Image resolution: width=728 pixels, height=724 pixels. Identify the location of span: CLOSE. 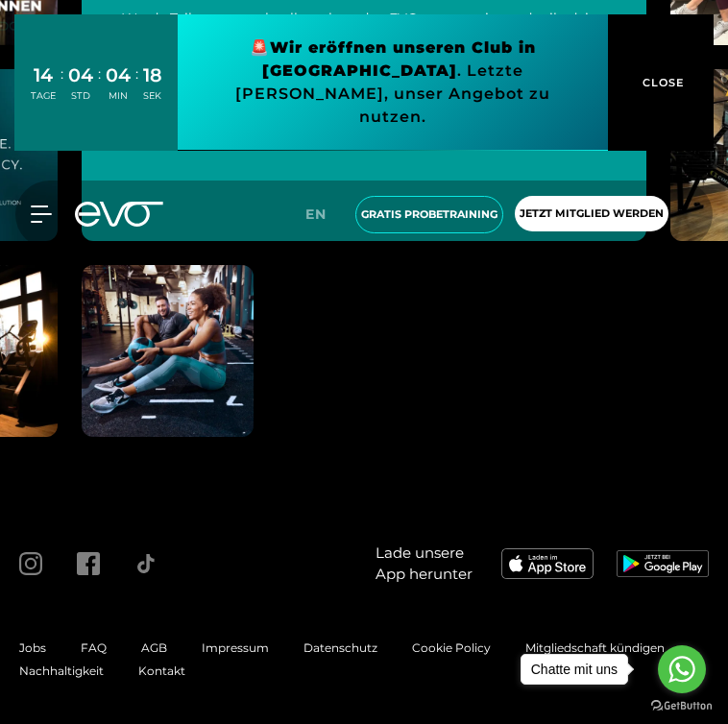
(660, 82).